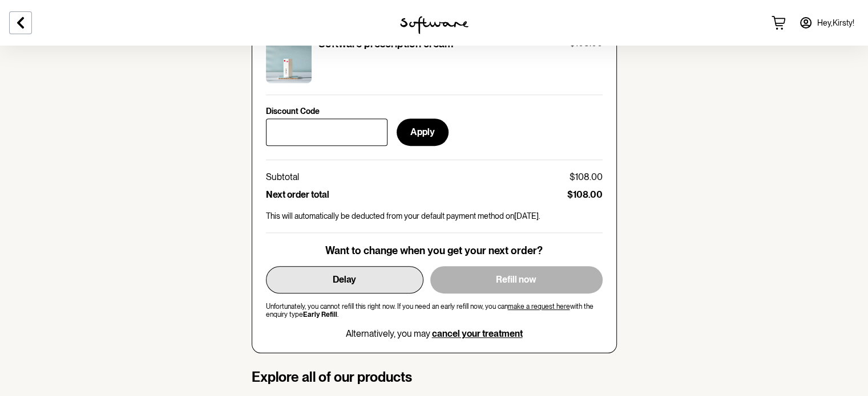  I want to click on img: cktujnfao00003e5xv1847p5a.jpg, so click(289, 61).